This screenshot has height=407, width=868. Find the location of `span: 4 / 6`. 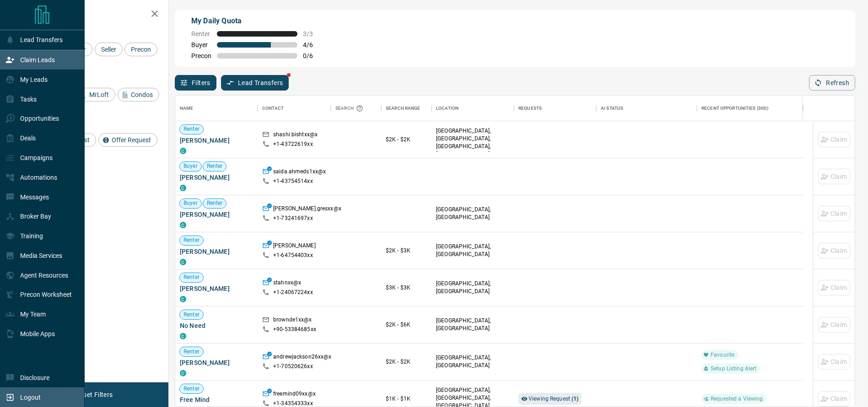

span: 4 / 6 is located at coordinates (313, 45).